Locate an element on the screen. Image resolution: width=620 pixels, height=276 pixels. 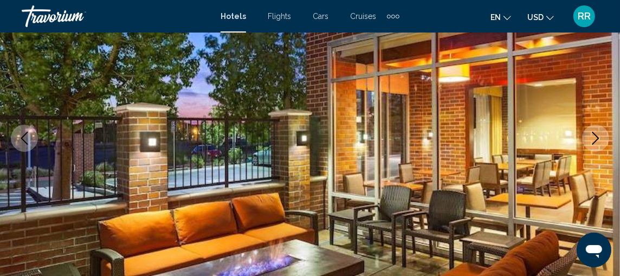
button: Change language is located at coordinates (501, 17).